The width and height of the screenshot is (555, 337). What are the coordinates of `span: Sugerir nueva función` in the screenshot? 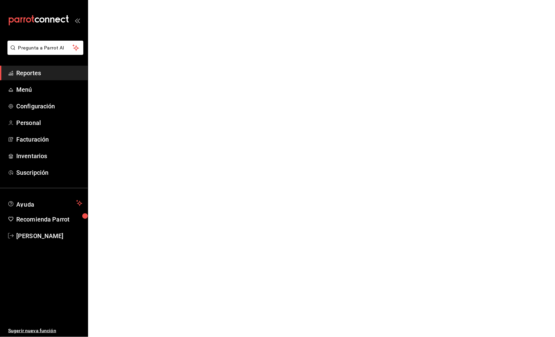 It's located at (45, 331).